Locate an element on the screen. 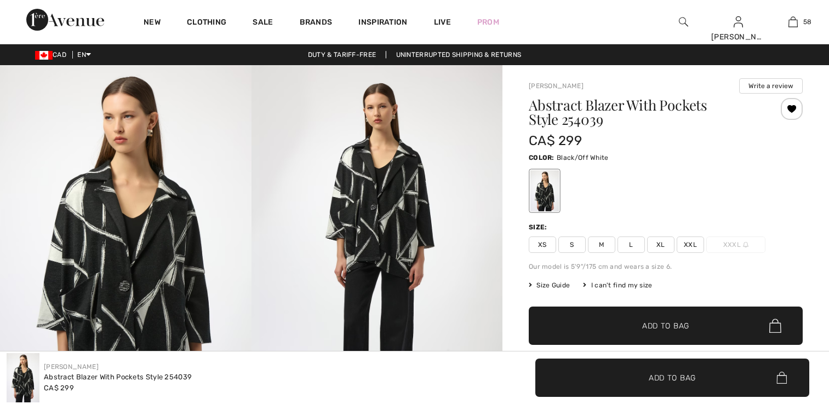 This screenshot has height=404, width=829. span: Inspiration is located at coordinates (382, 23).